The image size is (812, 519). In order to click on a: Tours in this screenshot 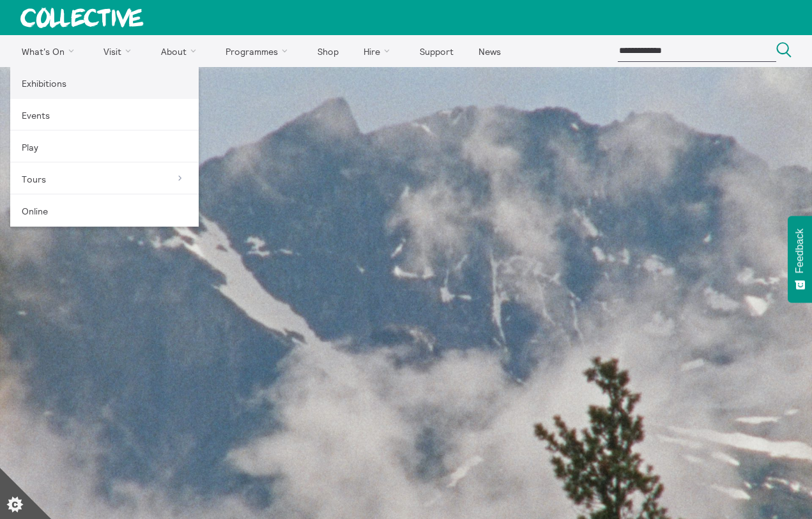, I will do `click(104, 179)`.